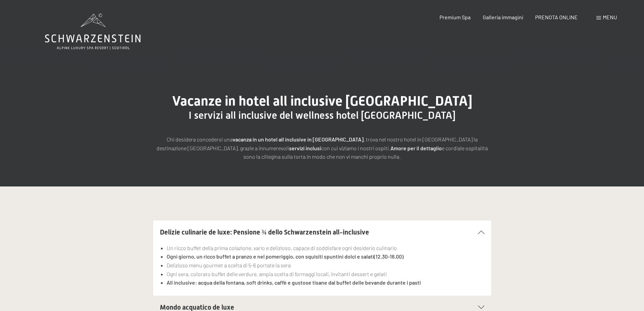 Image resolution: width=644 pixels, height=311 pixels. I want to click on span: PRENOTA ONLINE, so click(556, 17).